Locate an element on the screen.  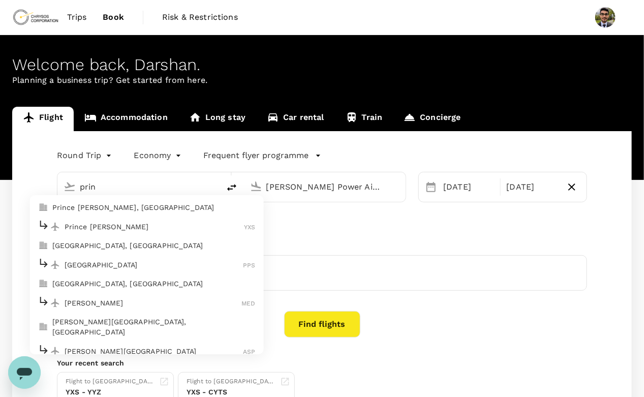
a: Car rental is located at coordinates (295, 119).